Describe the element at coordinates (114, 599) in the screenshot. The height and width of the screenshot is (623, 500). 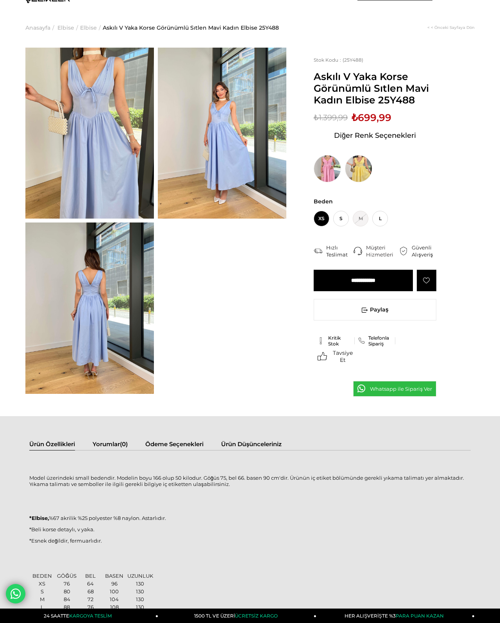
I see `td: 104` at that location.